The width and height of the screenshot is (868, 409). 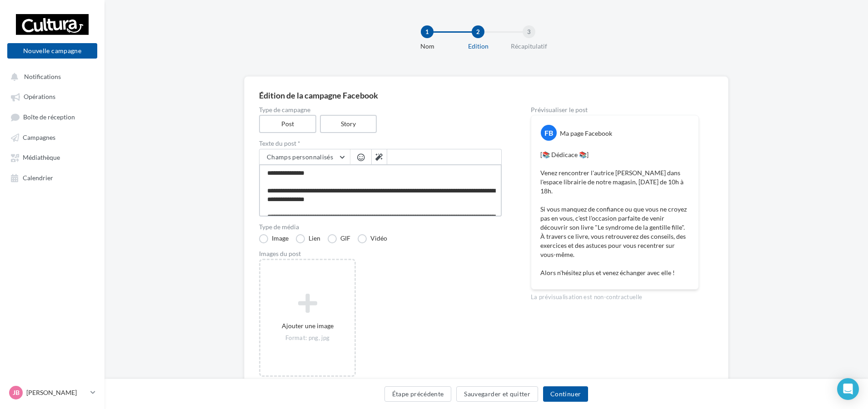 I want to click on label: Texte du post *, so click(x=380, y=144).